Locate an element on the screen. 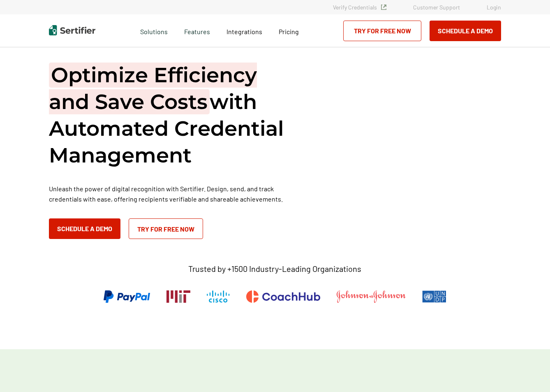  img: CoachHub is located at coordinates (283, 297).